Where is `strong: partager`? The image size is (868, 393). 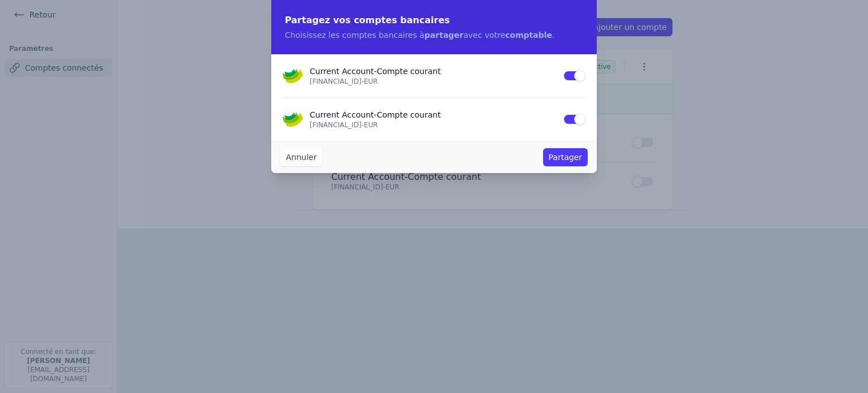 strong: partager is located at coordinates (443, 35).